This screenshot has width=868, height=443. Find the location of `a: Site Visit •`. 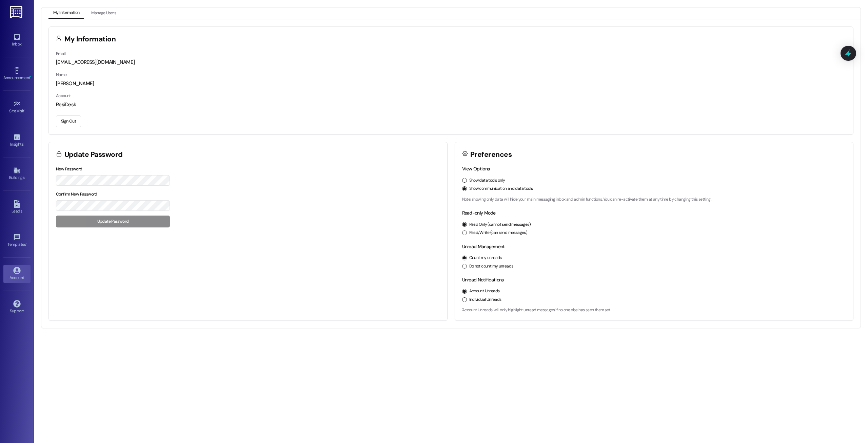

a: Site Visit • is located at coordinates (17, 107).